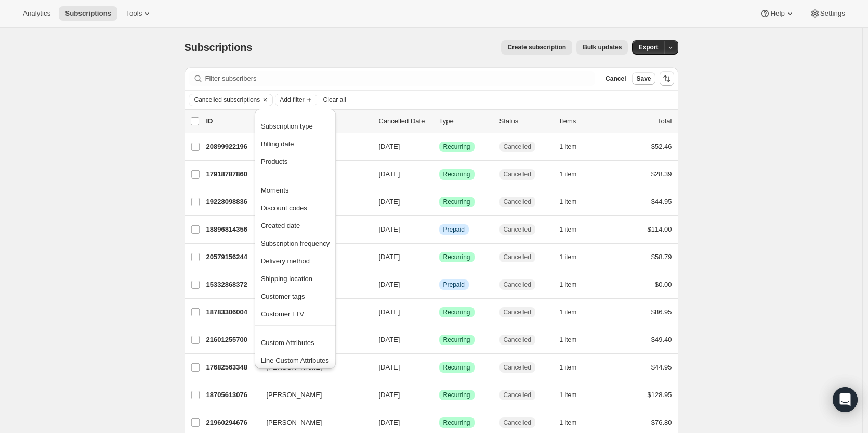  What do you see at coordinates (295, 360) in the screenshot?
I see `span: Line Custom Attributes` at bounding box center [295, 360].